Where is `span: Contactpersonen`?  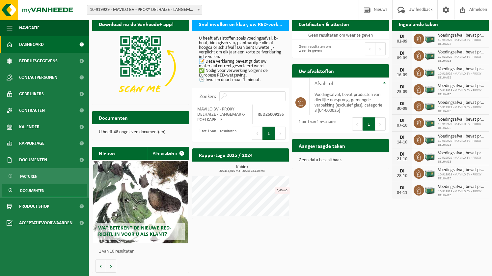 span: Contactpersonen is located at coordinates (38, 77).